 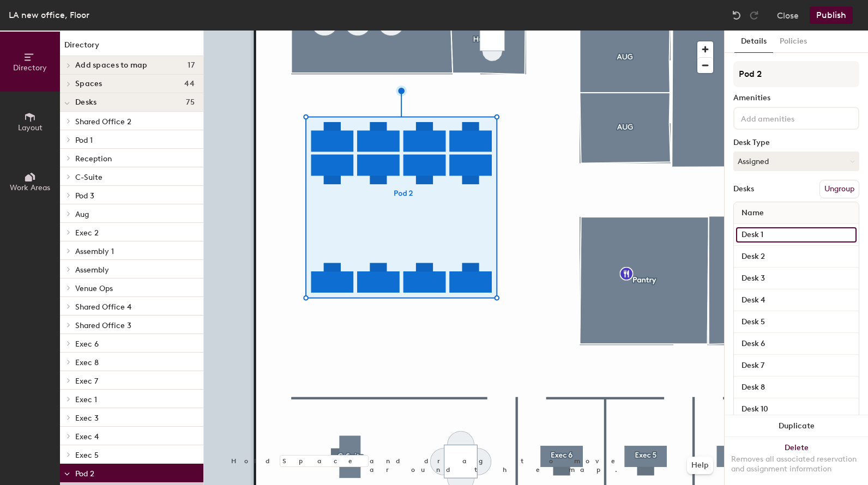 What do you see at coordinates (89, 177) in the screenshot?
I see `span: C-Suite` at bounding box center [89, 177].